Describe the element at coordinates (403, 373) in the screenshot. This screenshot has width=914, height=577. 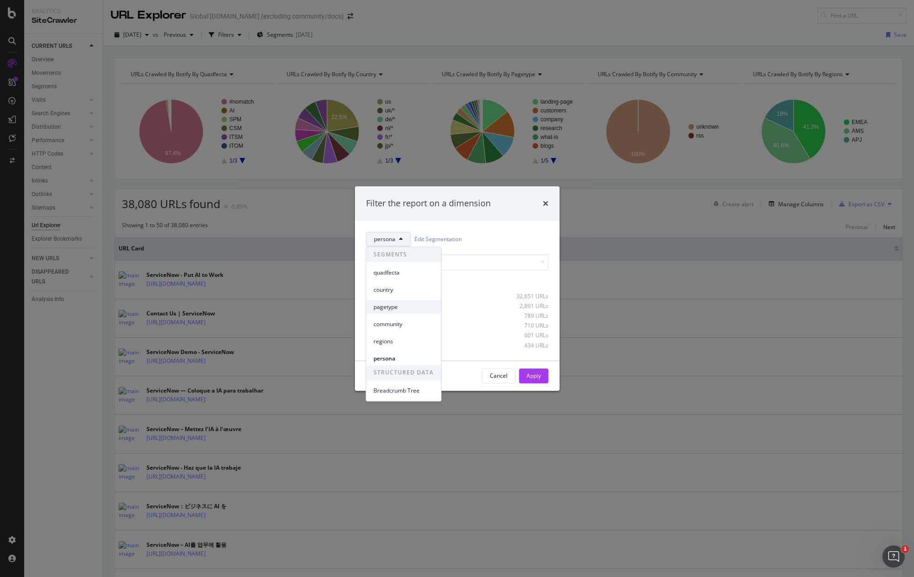
I see `span: STRUCTURED DATA` at that location.